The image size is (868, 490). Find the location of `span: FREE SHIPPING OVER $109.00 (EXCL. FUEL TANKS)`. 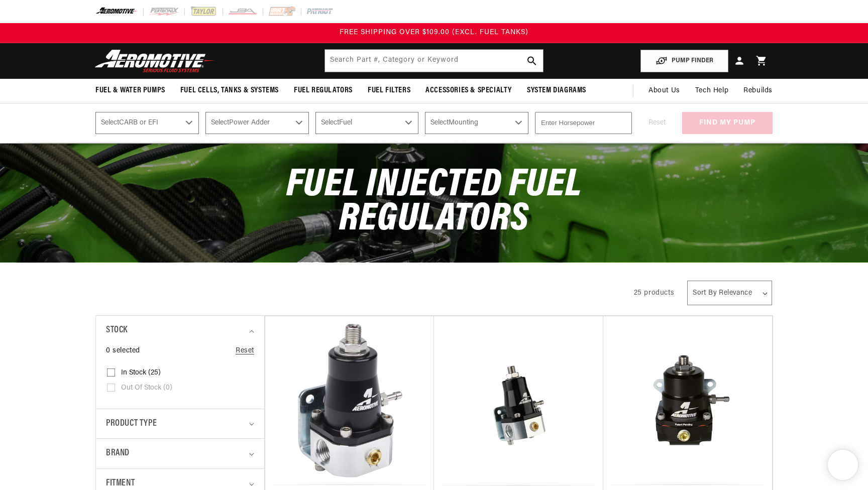

span: FREE SHIPPING OVER $109.00 (EXCL. FUEL TANKS) is located at coordinates (434, 32).